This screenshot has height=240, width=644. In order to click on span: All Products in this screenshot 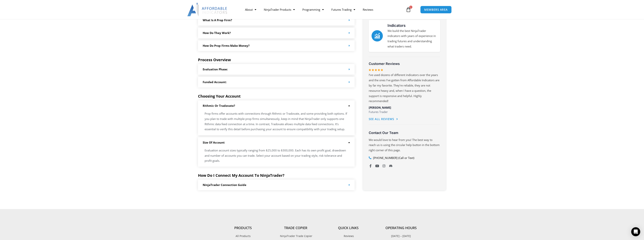, I will do `click(243, 236)`.